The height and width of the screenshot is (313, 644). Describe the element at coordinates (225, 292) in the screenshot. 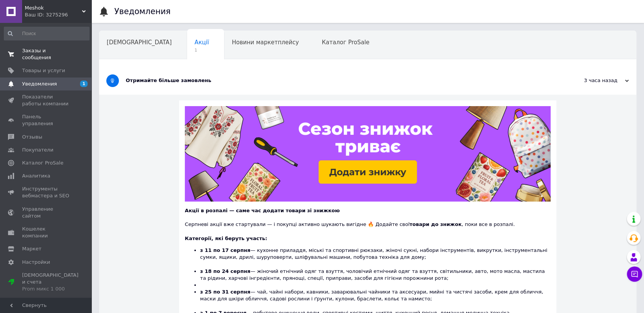

I see `b: з 25 по 31 серпня` at that location.